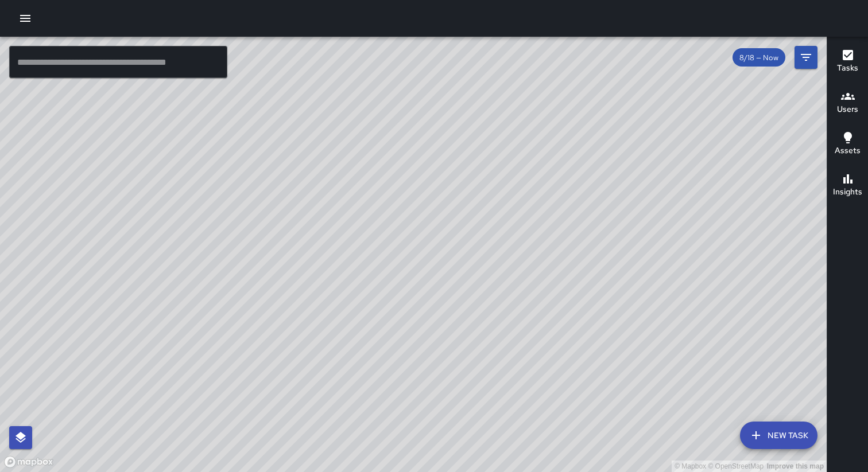  Describe the element at coordinates (759, 58) in the screenshot. I see `span: 8/18 — Now` at that location.